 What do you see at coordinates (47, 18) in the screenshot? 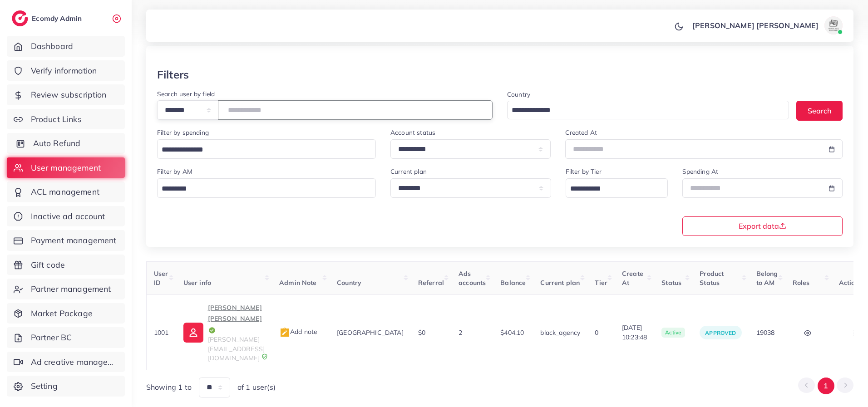
I see `a: logoEcomdy Admin` at bounding box center [47, 18].